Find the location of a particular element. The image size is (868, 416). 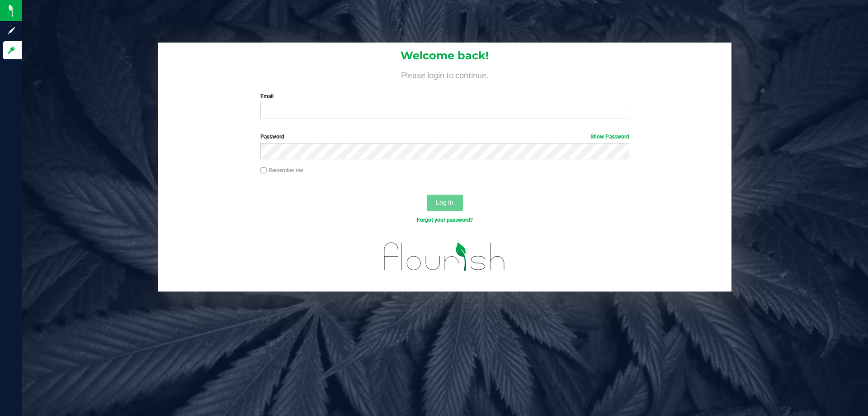

inline-svg: Log in is located at coordinates (11, 50).